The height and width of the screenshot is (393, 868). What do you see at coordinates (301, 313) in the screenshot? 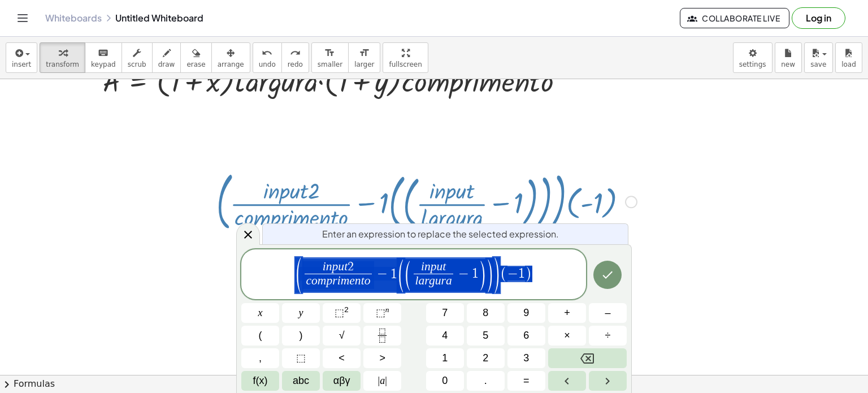
I see `span: y` at bounding box center [301, 313].